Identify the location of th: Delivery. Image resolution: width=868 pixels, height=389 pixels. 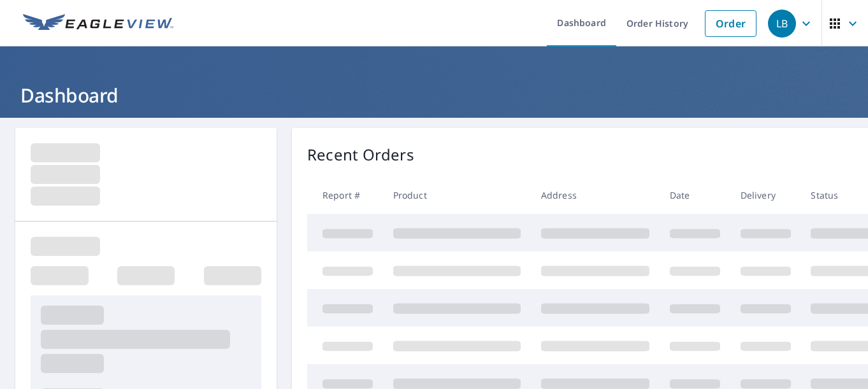
(766, 195).